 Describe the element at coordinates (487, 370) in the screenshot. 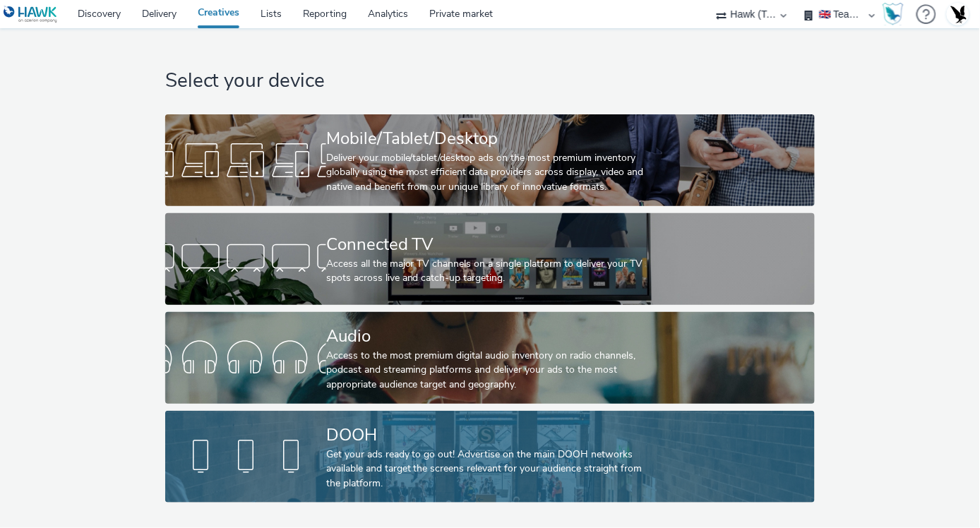

I see `div: Access to the most premium digital audio inventory on radio channels, podcast and streaming platf...` at that location.